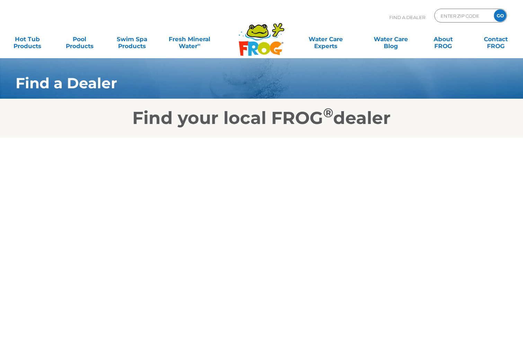 Image resolution: width=523 pixels, height=339 pixels. Describe the element at coordinates (408, 17) in the screenshot. I see `p: Find A Dealer` at that location.